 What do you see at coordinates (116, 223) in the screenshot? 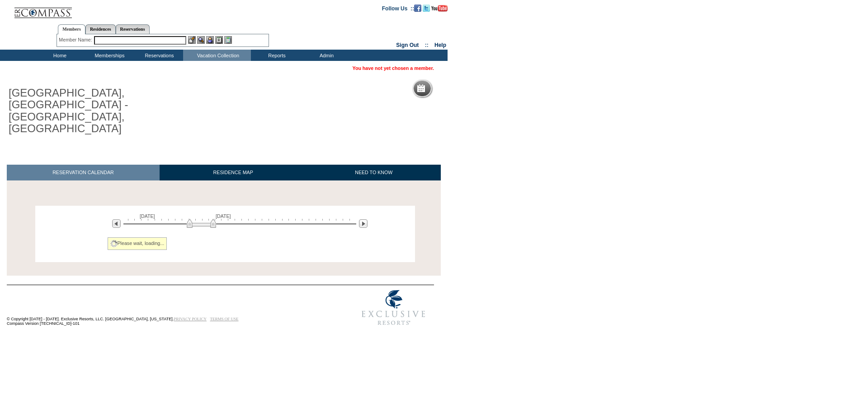
I see `img: Previous` at bounding box center [116, 223].